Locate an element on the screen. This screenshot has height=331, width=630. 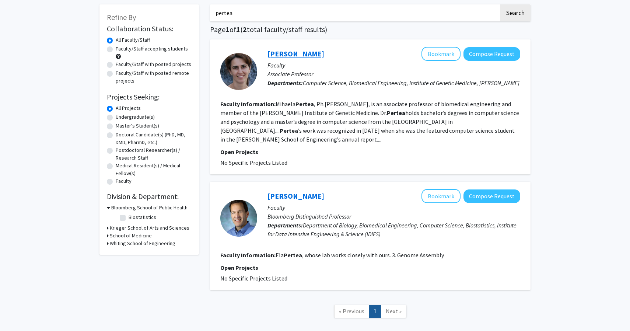
label: Faculty/Staff accepting students is located at coordinates (152, 49).